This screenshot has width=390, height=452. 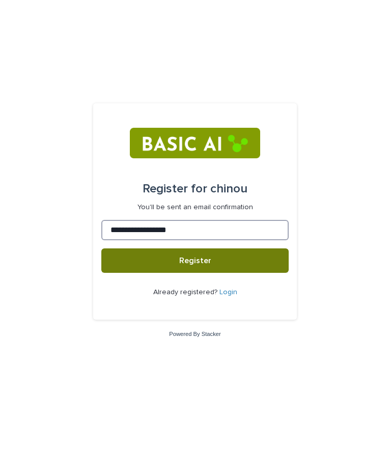 I want to click on span: Register, so click(x=195, y=261).